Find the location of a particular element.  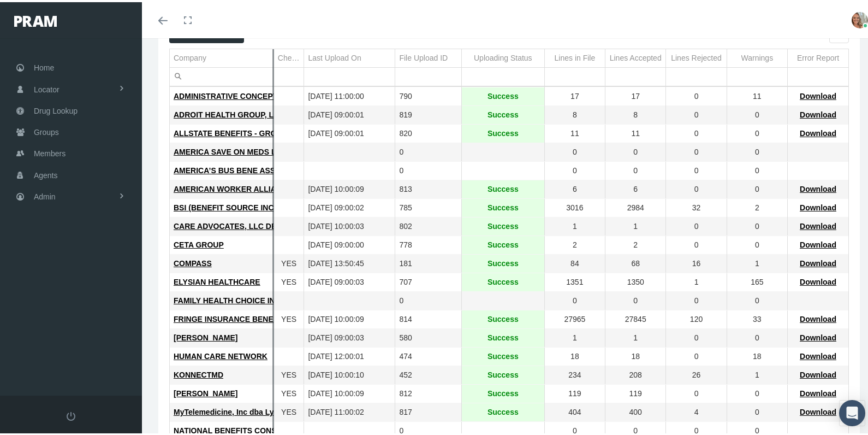

img: PRAM_20_x_78.png is located at coordinates (36, 19).